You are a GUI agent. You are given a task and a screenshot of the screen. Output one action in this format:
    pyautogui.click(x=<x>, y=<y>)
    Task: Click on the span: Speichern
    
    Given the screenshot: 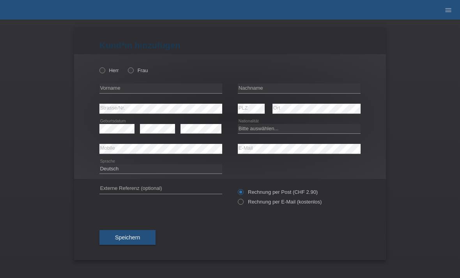 What is the action you would take?
    pyautogui.click(x=127, y=237)
    